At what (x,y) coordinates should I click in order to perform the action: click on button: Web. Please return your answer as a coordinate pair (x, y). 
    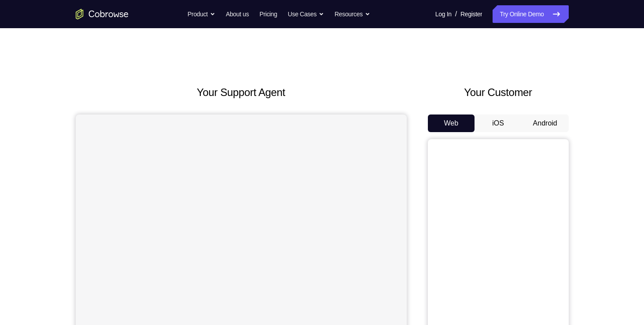
    Looking at the image, I should click on (451, 124).